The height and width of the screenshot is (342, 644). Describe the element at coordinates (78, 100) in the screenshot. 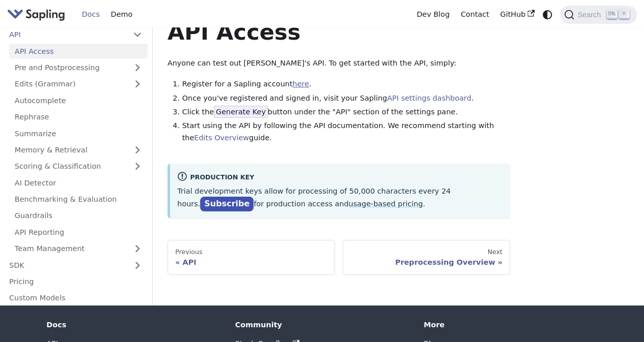

I see `a: Autocomplete` at that location.